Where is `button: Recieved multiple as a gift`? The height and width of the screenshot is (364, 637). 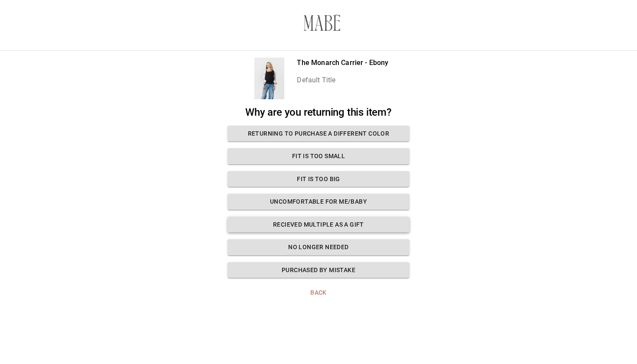
button: Recieved multiple as a gift is located at coordinates (319, 225).